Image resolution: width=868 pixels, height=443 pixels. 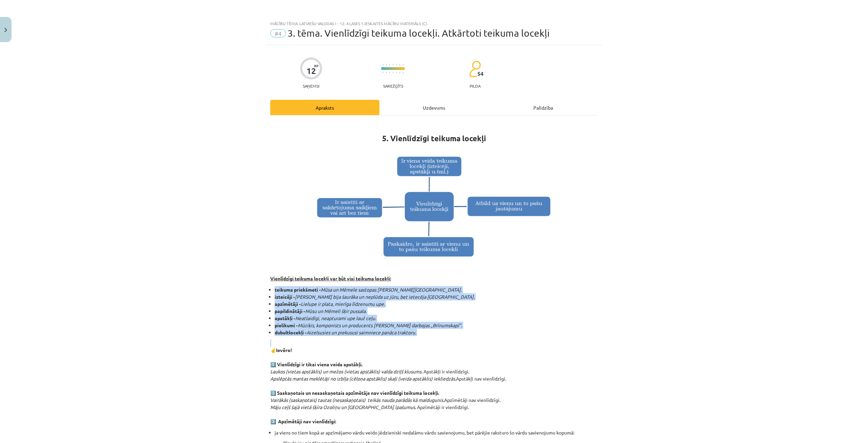 What do you see at coordinates (336, 311) in the screenshot?
I see `em: Mūsu un Mēmeli šķir pussala.` at bounding box center [336, 311].